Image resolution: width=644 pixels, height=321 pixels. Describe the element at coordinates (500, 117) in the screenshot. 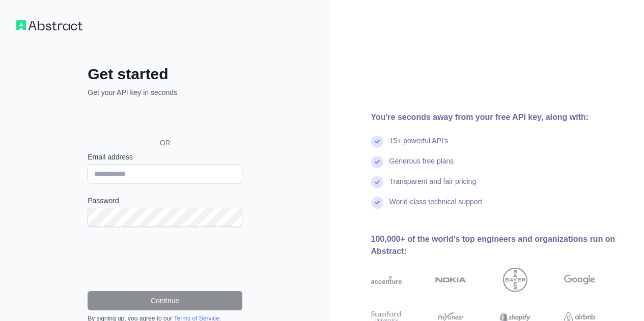

I see `div: You're seconds away from your free API key, along with:` at that location.